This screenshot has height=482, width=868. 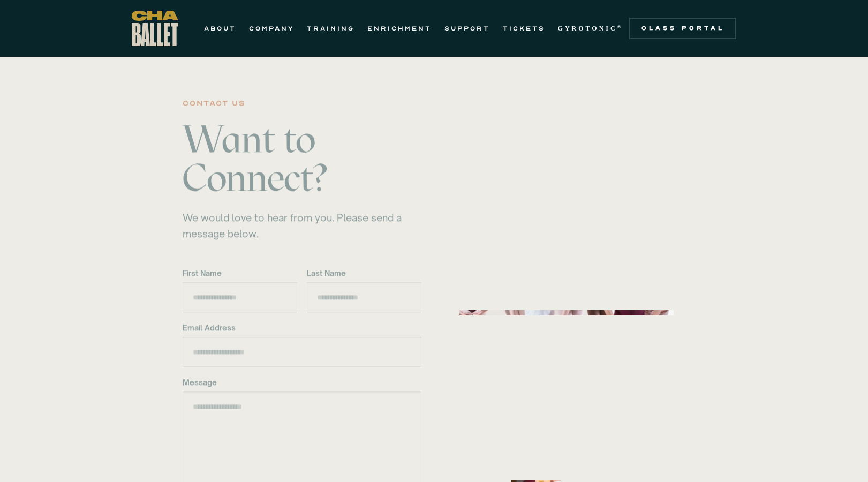 What do you see at coordinates (467, 29) in the screenshot?
I see `a: SUPPORT` at bounding box center [467, 29].